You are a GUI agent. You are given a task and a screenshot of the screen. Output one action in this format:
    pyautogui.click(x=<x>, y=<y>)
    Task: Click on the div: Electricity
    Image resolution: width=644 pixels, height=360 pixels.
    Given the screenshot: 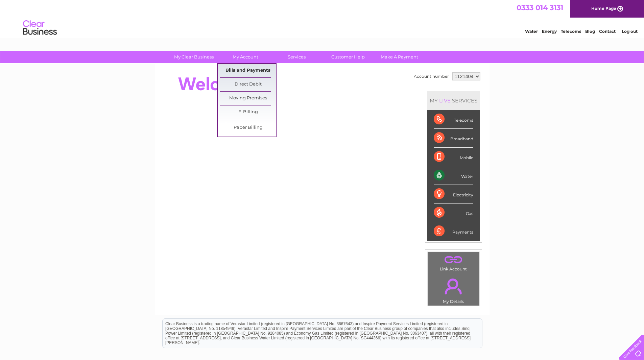 What is the action you would take?
    pyautogui.click(x=453, y=194)
    